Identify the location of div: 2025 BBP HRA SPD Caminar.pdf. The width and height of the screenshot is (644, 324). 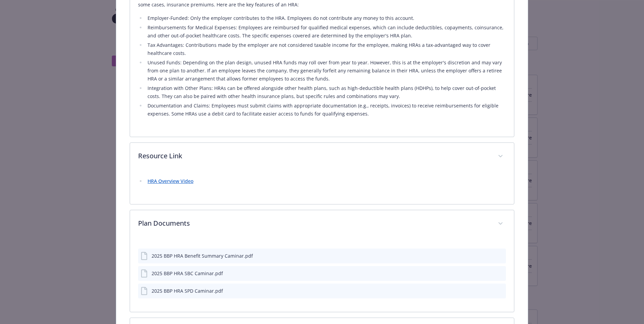
(187, 290).